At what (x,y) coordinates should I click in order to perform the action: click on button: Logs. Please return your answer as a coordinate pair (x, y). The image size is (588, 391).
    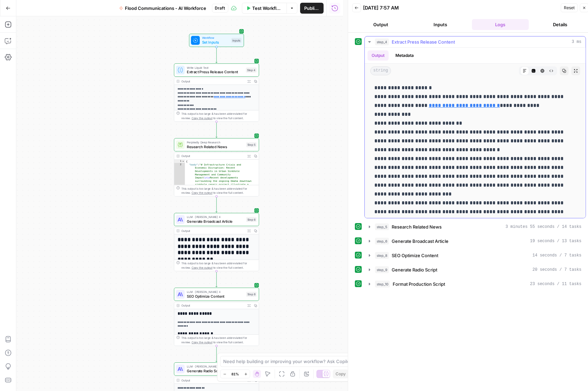
    Looking at the image, I should click on (501, 24).